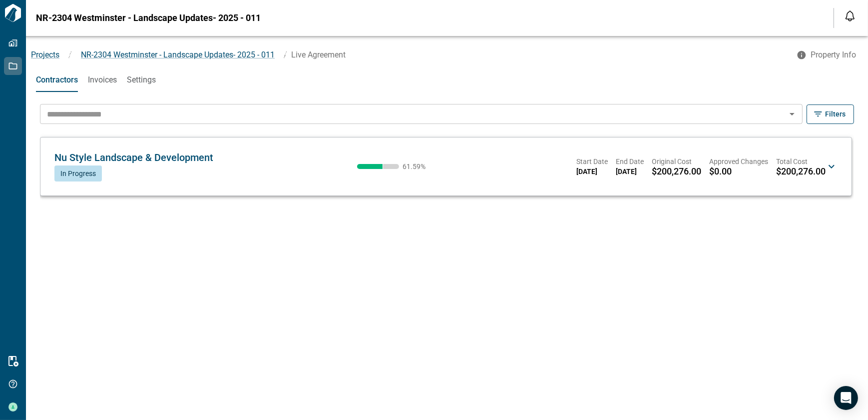  I want to click on span: Live Agreement, so click(319, 54).